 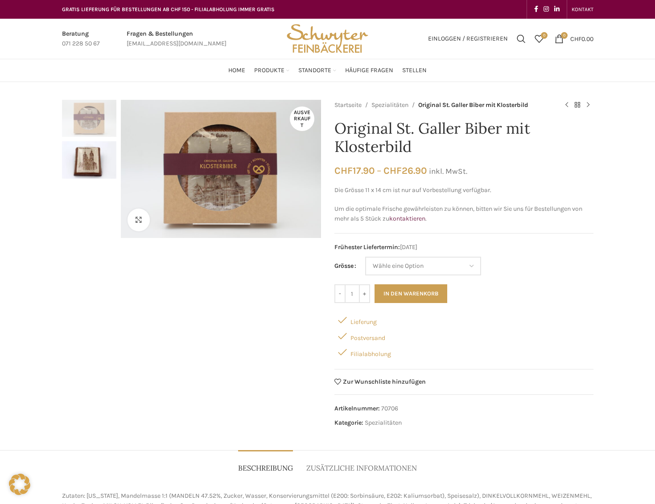 What do you see at coordinates (546, 9) in the screenshot?
I see `a: Instagram social link` at bounding box center [546, 9].